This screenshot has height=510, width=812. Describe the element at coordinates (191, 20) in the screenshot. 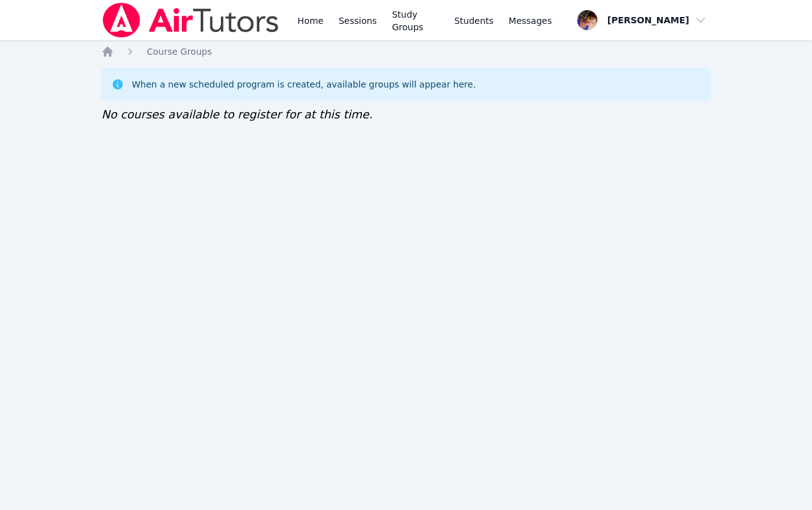

I see `img: Air Tutors` at that location.